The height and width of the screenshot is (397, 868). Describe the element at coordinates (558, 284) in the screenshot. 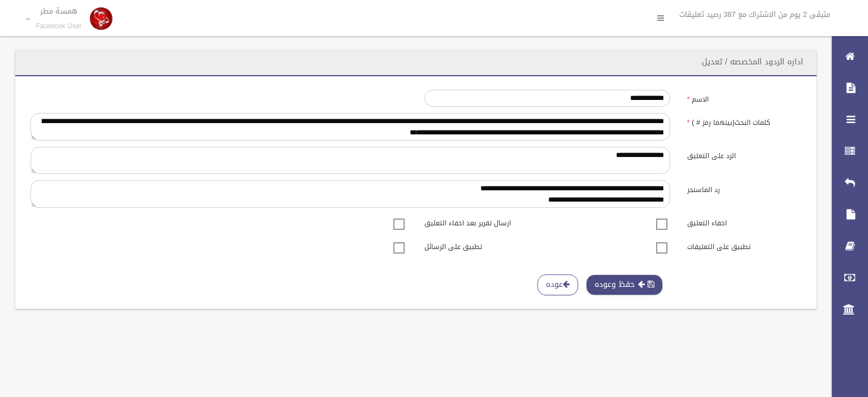

I see `a: عوده` at that location.